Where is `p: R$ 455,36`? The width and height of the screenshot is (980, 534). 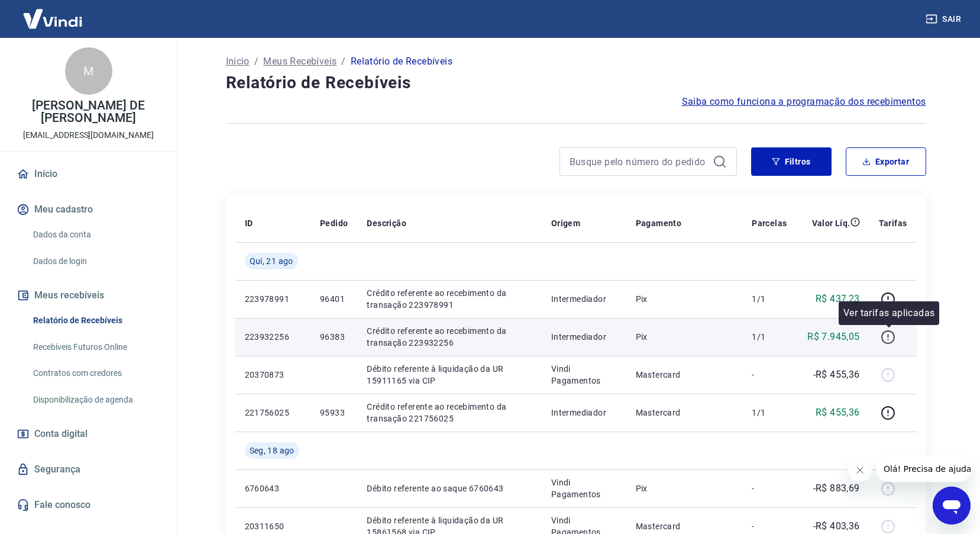
p: R$ 455,36 is located at coordinates (838, 413).